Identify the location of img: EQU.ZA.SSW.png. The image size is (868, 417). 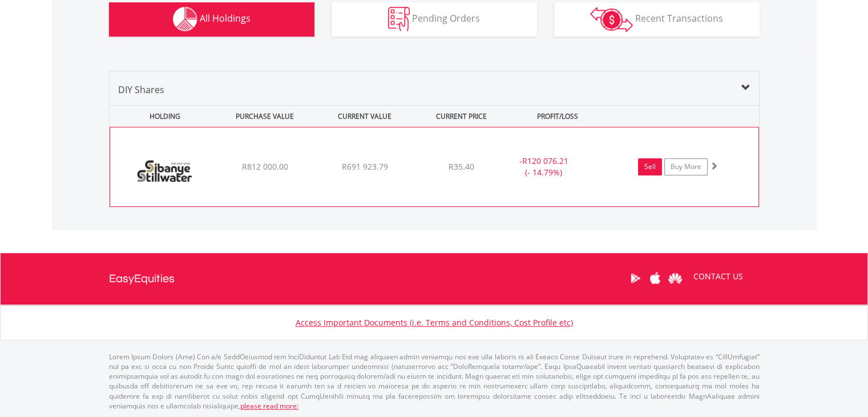
(165, 172).